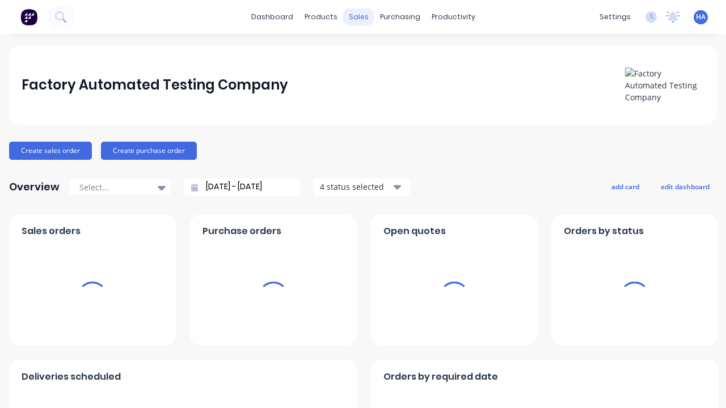 This screenshot has height=408, width=726. I want to click on span: Sales orders, so click(51, 231).